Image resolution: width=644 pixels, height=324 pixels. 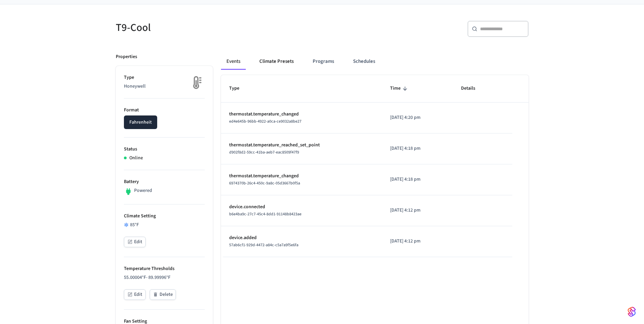 I want to click on p: Temperature Thresholds, so click(x=164, y=268).